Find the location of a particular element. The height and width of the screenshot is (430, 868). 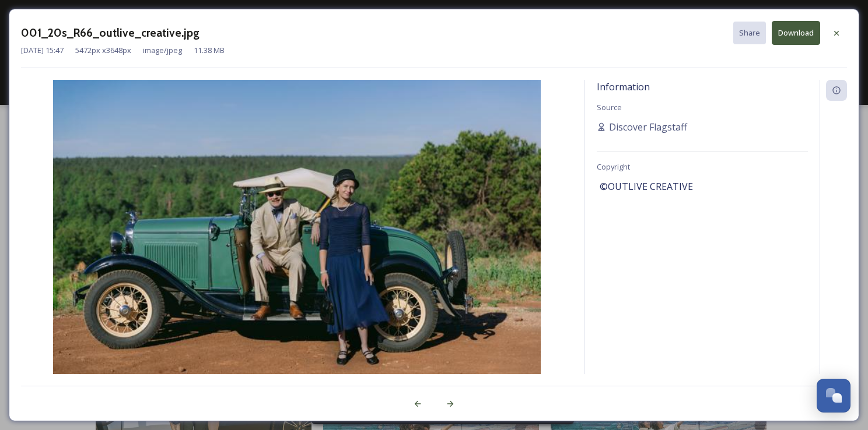

button: Share is located at coordinates (750, 33).